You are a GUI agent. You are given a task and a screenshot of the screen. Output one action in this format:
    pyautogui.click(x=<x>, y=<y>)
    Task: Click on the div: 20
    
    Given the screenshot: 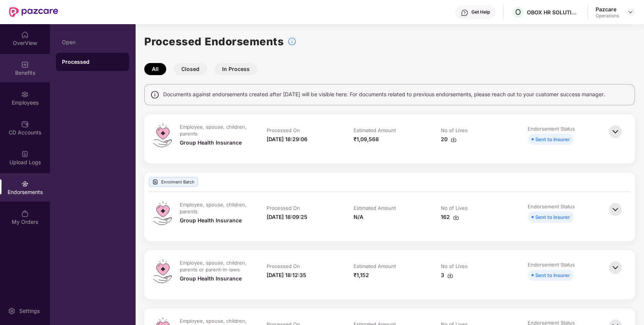 What is the action you would take?
    pyautogui.click(x=449, y=139)
    